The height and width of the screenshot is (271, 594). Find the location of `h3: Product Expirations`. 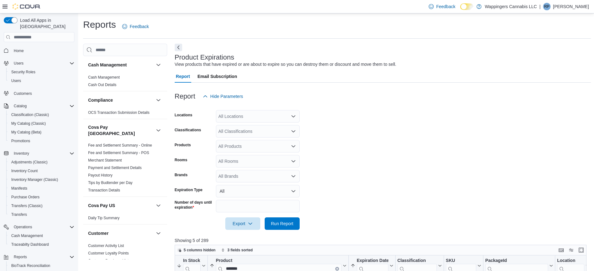

h3: Product Expirations is located at coordinates (204, 57).